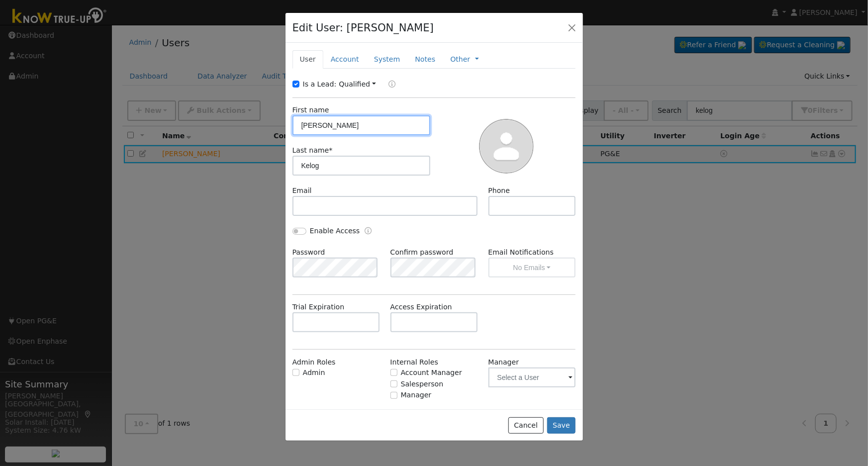  What do you see at coordinates (394, 372) in the screenshot?
I see `input: Account Manager` at bounding box center [394, 372].